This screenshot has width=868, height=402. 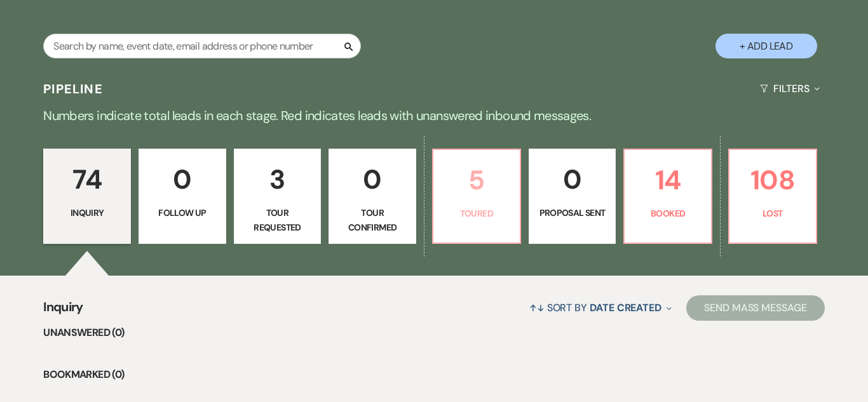 What do you see at coordinates (373, 197) in the screenshot?
I see `a: 0Tour Confirmed` at bounding box center [373, 197].